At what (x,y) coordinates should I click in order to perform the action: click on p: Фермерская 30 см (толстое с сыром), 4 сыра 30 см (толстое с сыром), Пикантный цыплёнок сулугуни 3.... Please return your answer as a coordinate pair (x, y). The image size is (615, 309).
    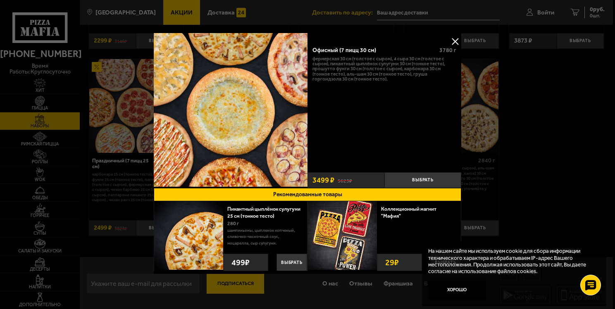
    Looking at the image, I should click on (384, 69).